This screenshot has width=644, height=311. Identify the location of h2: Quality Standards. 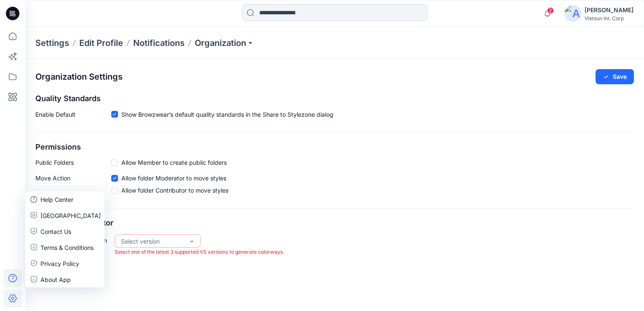
(335, 98).